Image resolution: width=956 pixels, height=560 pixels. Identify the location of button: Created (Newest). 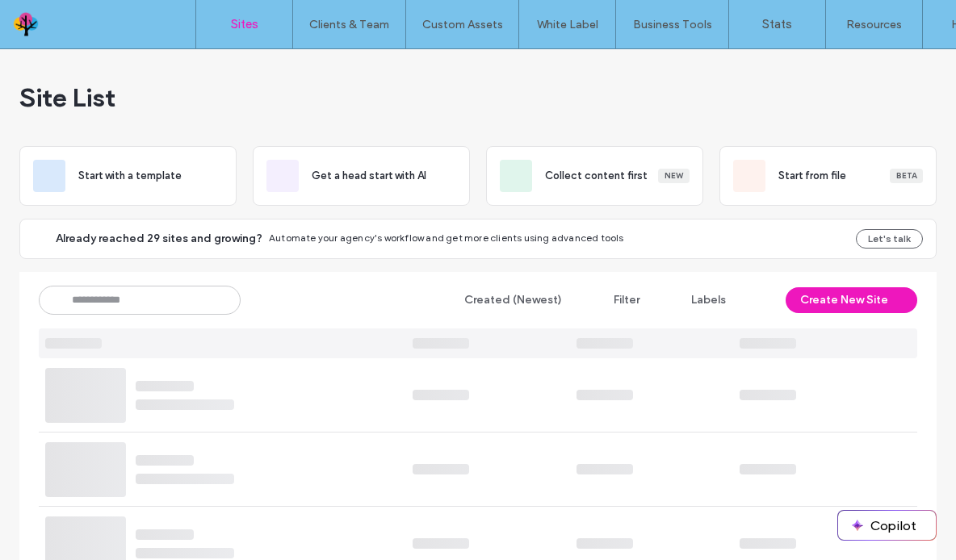
(505, 300).